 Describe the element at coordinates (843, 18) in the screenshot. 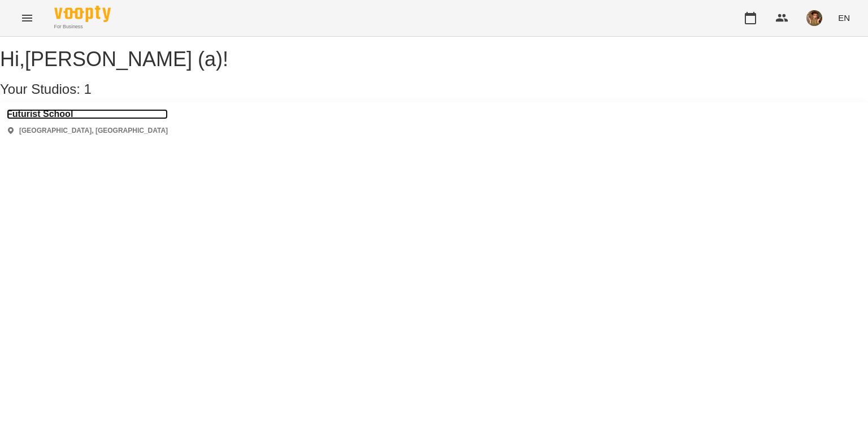

I see `span: EN` at that location.